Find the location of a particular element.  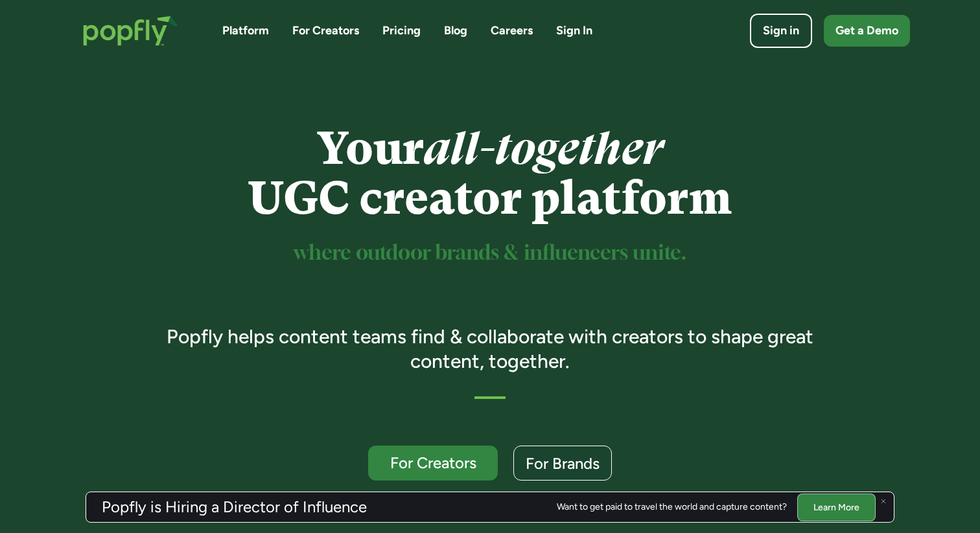

div: For Brands is located at coordinates (563, 463).